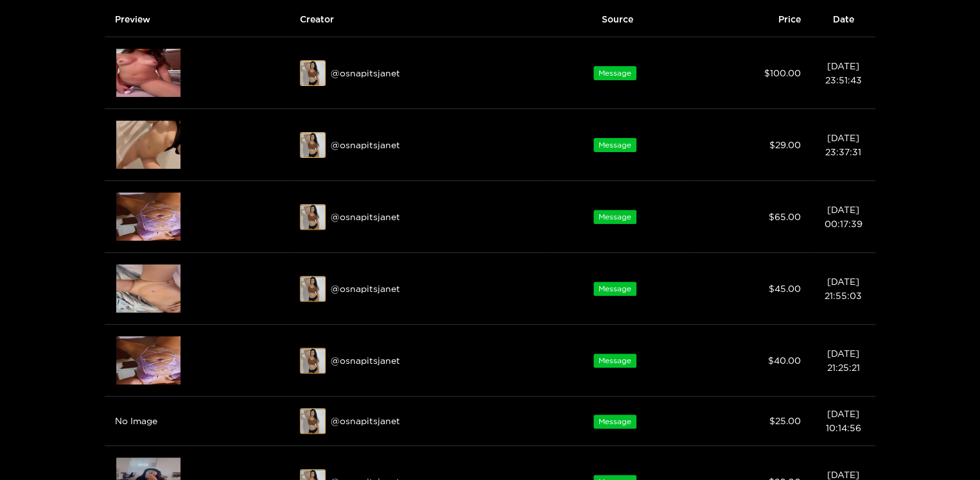 This screenshot has width=980, height=480. What do you see at coordinates (785, 360) in the screenshot?
I see `span: $ 40.00` at bounding box center [785, 360].